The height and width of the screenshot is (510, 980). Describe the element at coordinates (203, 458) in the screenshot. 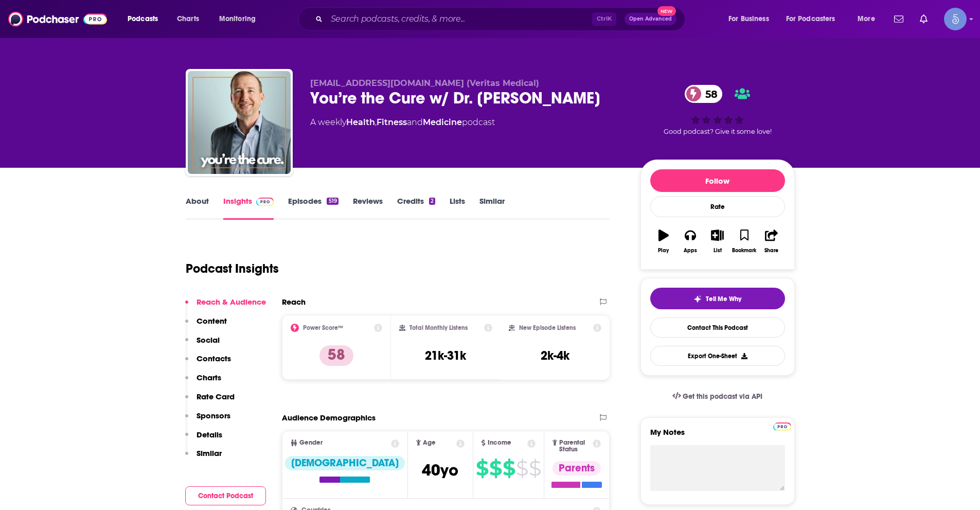

I see `button: Similar` at that location.